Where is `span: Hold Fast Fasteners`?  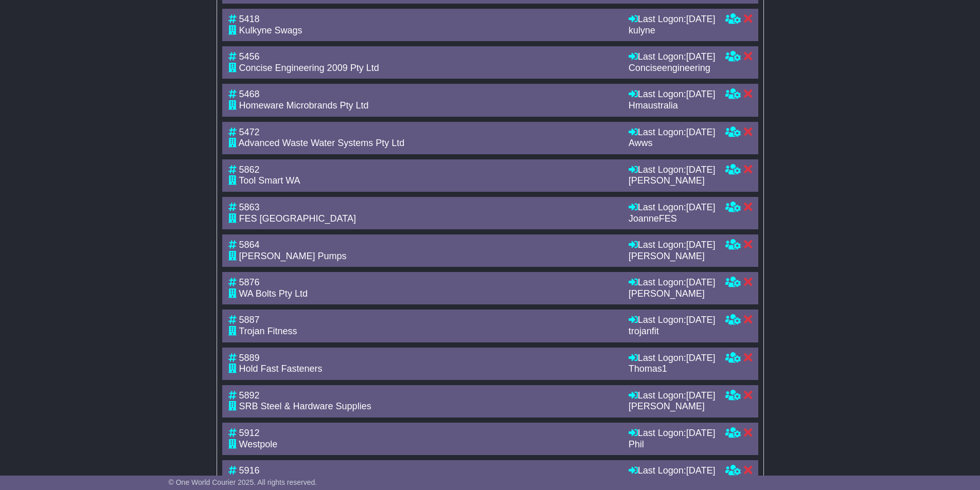
span: Hold Fast Fasteners is located at coordinates (280, 368).